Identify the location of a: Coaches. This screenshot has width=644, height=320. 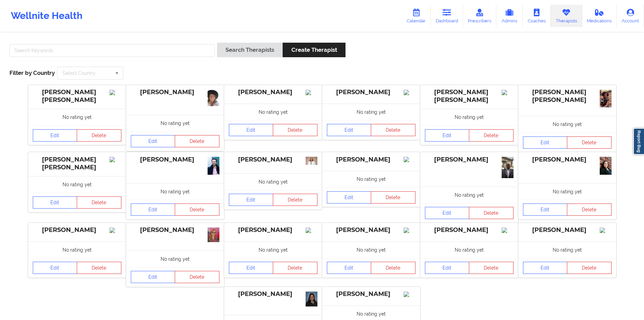
(536, 16).